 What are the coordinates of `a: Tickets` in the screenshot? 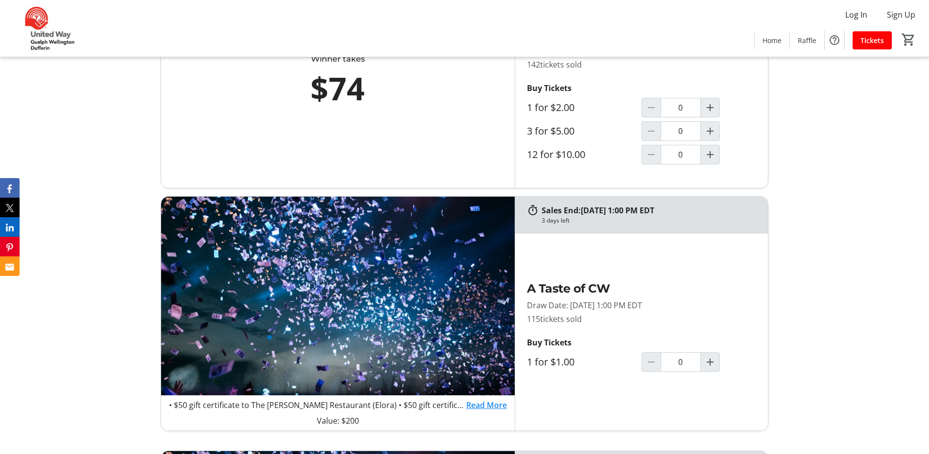 It's located at (872, 40).